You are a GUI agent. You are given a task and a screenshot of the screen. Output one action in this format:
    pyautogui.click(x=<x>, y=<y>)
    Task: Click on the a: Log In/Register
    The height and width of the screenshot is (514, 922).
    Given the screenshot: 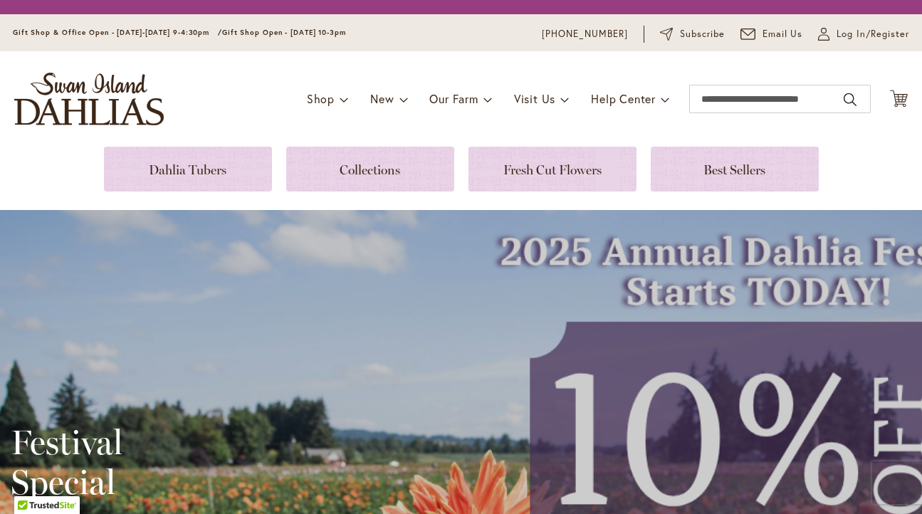 What is the action you would take?
    pyautogui.click(x=863, y=34)
    